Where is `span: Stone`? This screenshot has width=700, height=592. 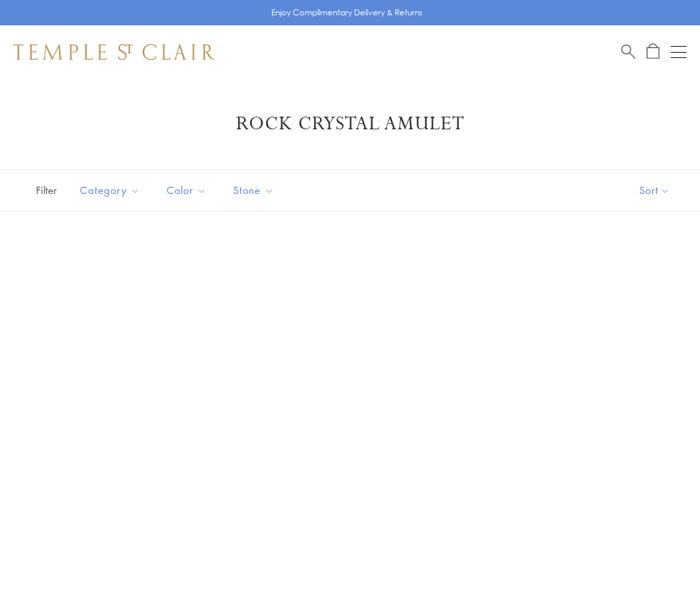 span: Stone is located at coordinates (255, 190).